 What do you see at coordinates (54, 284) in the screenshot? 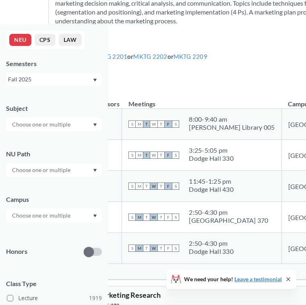
I see `span: Class Type` at bounding box center [54, 284].